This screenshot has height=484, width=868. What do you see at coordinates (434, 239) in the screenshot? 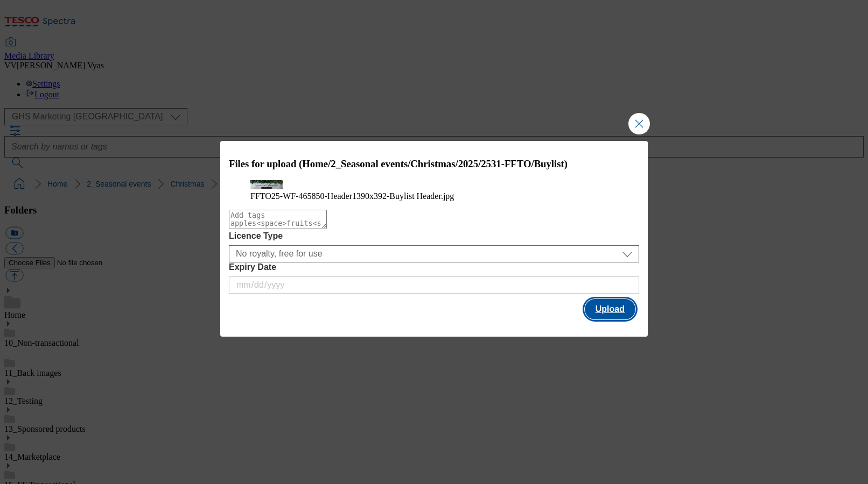
I see `div: Modal` at bounding box center [434, 239].